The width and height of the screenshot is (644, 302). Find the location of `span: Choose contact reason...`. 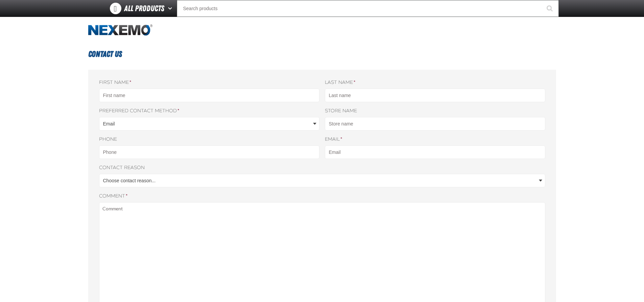

span: Choose contact reason... is located at coordinates (320, 181).